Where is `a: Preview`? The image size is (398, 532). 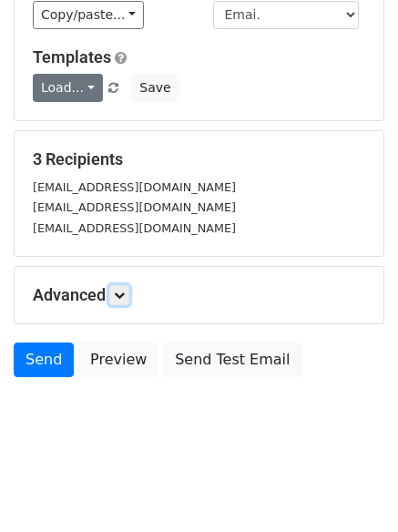 a: Preview is located at coordinates (118, 360).